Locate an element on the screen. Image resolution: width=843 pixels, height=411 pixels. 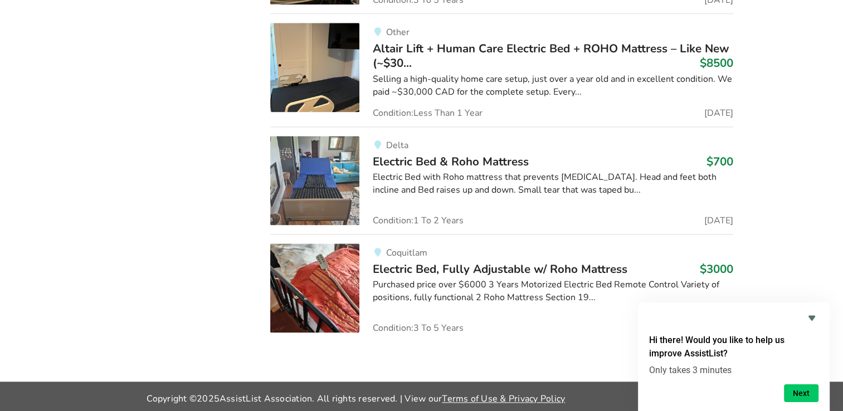
span: Electric Bed & Roho Mattress is located at coordinates (451, 162).